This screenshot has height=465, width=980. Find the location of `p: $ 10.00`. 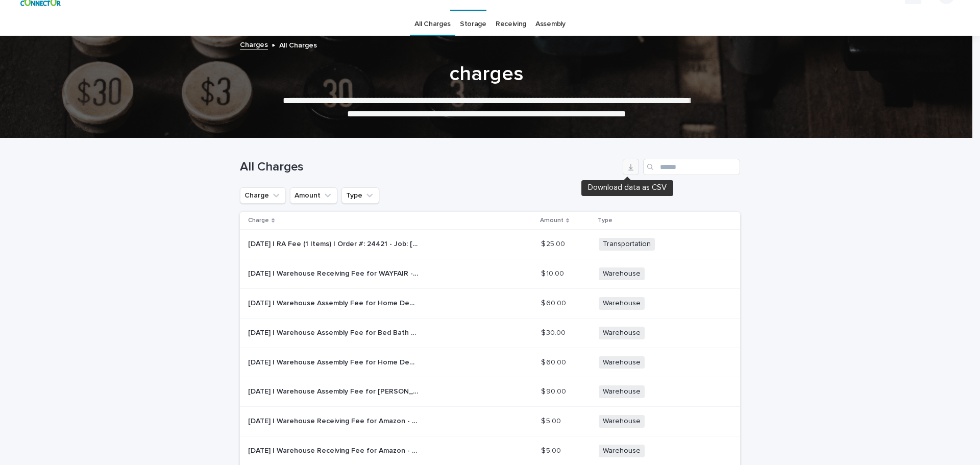

p: $ 10.00 is located at coordinates (553, 273).